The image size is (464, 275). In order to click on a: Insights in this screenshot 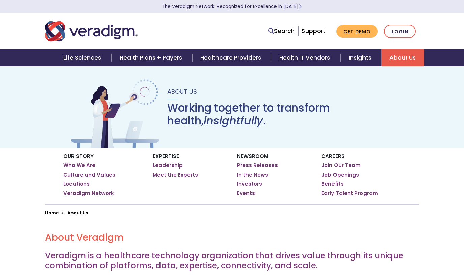, I will do `click(361, 58)`.